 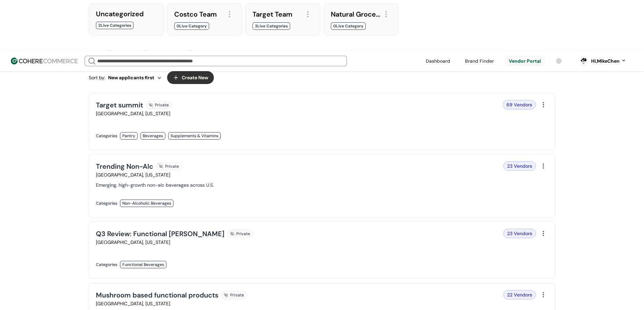 I want to click on button: Drafts, so click(x=136, y=55).